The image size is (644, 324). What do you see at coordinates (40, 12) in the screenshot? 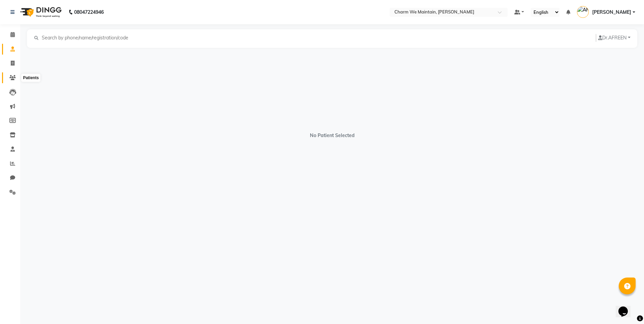
I see `img: logo` at bounding box center [40, 12].